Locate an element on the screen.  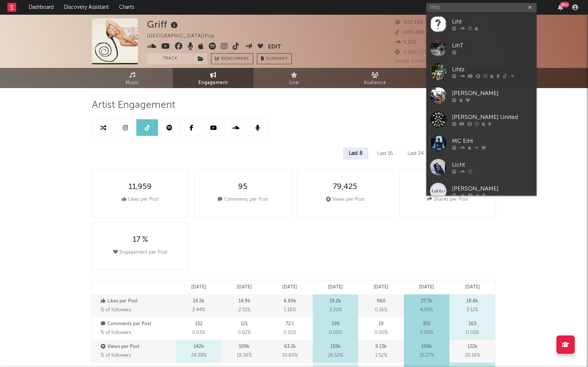
div: Last 8 is located at coordinates (356, 154).